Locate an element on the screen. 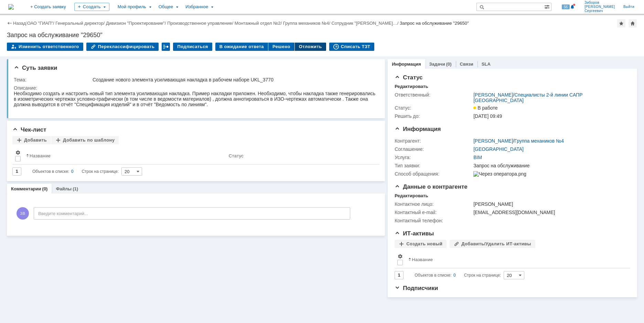  a: SLA is located at coordinates (486, 64).